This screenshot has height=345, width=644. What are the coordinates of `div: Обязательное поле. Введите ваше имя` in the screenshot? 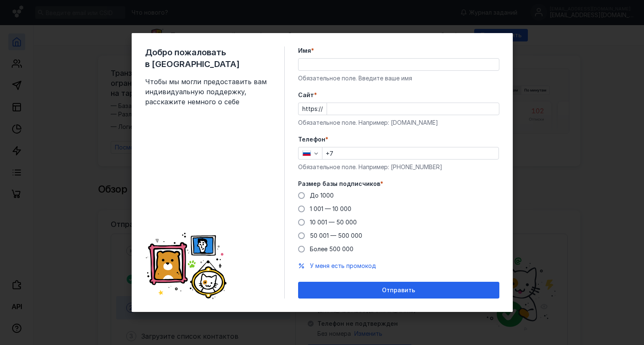 It's located at (399, 79).